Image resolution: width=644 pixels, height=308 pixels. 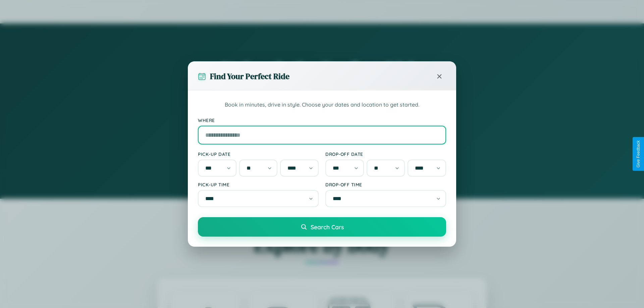 What do you see at coordinates (322, 105) in the screenshot?
I see `p: Book in minutes, drive in style. Choose your dates and location to get started.` at bounding box center [322, 105].